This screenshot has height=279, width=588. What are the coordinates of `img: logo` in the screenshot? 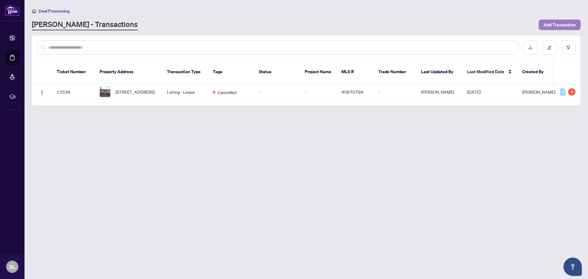 It's located at (12, 10).